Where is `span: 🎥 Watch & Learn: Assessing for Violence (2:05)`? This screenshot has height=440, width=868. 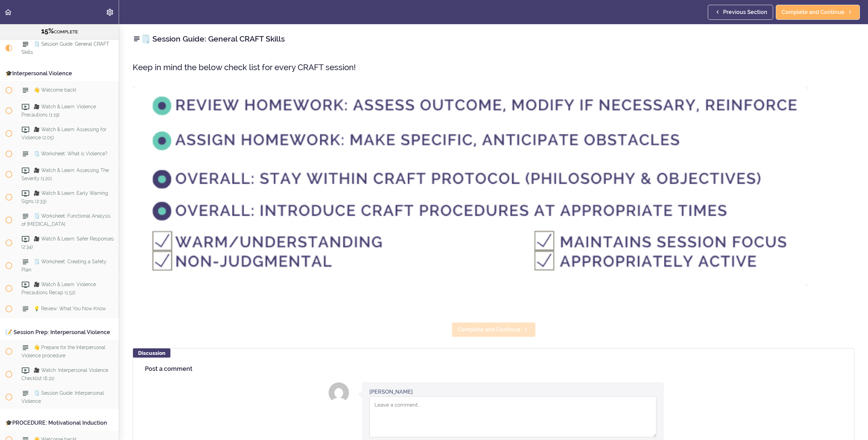
span: 🎥 Watch & Learn: Assessing for Violence (2:05) is located at coordinates (64, 133).